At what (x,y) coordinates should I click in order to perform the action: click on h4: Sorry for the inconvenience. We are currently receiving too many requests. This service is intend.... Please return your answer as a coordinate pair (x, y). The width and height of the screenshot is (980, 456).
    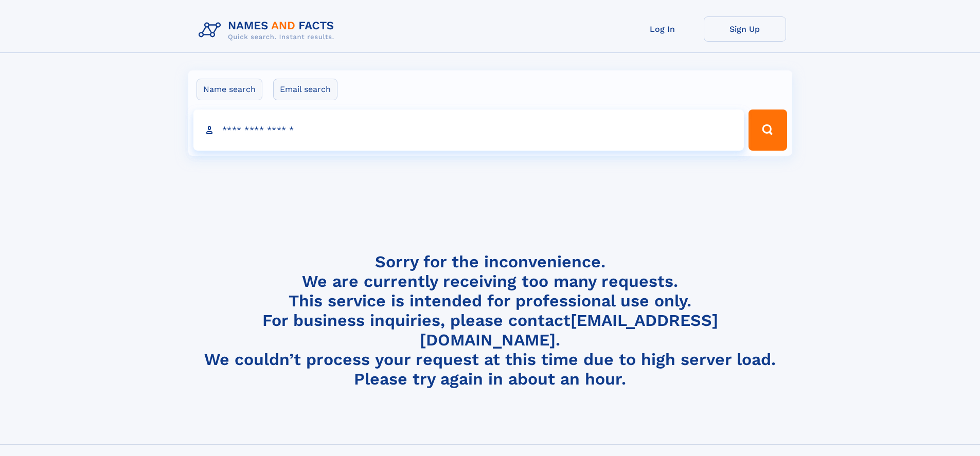
    Looking at the image, I should click on (490, 320).